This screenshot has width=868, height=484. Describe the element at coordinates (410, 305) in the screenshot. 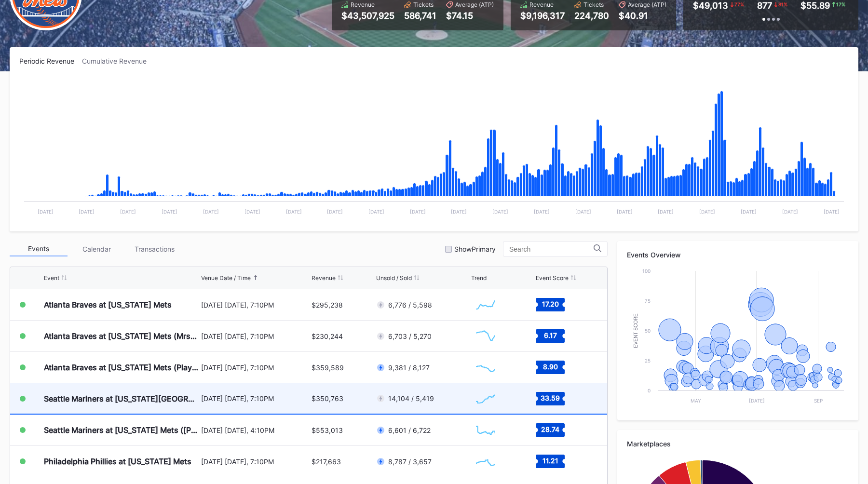

I see `div: 6,776 / 5,598` at that location.